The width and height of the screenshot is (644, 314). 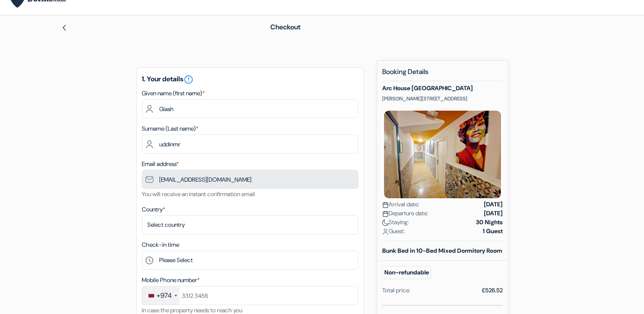 I want to click on label: Email address, so click(x=160, y=164).